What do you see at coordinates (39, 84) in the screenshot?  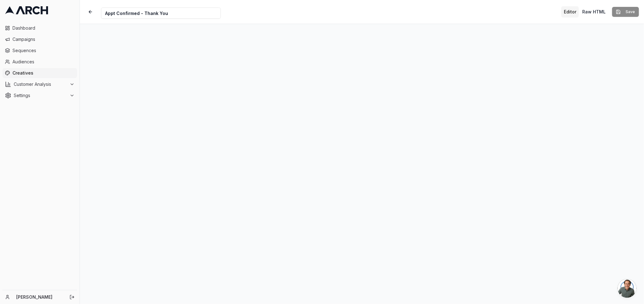 I see `button: Customer Analysis` at bounding box center [39, 84].